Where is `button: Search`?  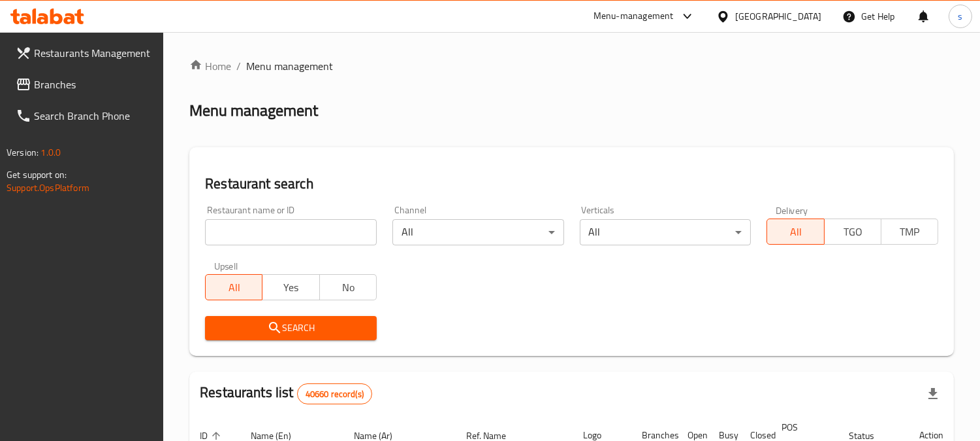 button: Search is located at coordinates (290, 328).